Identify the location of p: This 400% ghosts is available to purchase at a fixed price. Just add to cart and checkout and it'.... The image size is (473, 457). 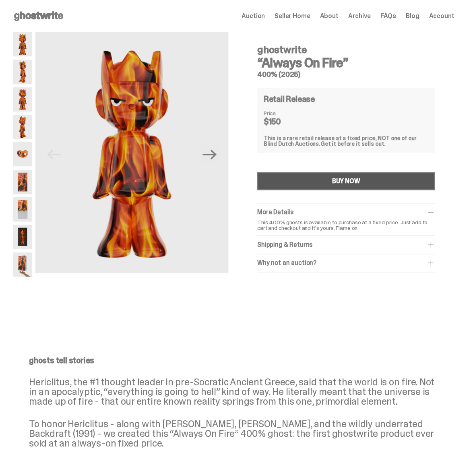
(346, 225).